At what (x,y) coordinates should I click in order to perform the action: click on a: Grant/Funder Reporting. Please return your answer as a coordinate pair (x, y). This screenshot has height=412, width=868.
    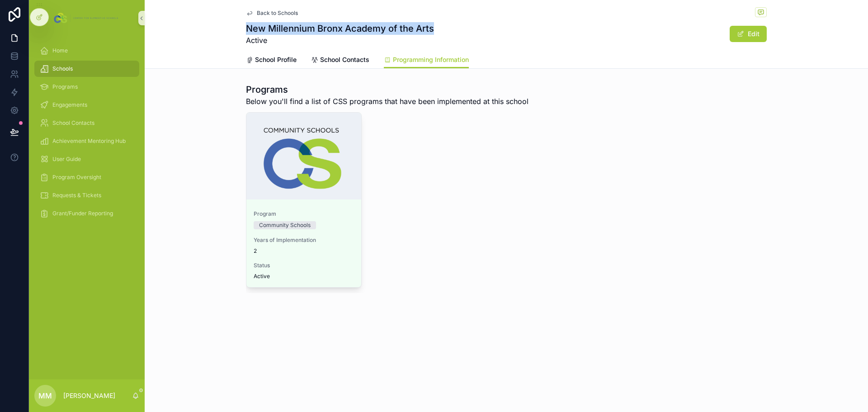
    Looking at the image, I should click on (87, 213).